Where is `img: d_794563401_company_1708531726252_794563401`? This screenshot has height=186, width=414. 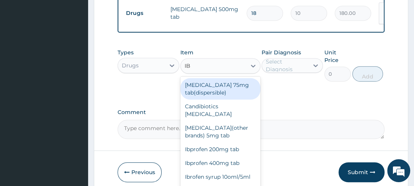 img: d_794563401_company_1708531726252_794563401 is located at coordinates (23, 48).